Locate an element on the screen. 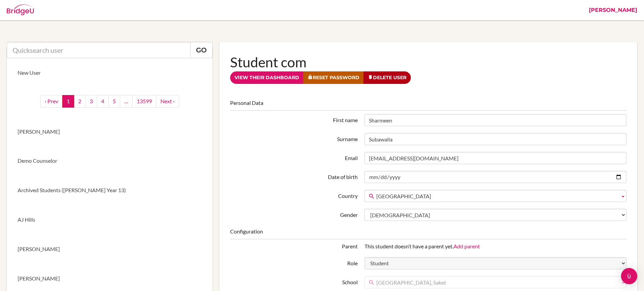 This screenshot has height=291, width=644. div: This student doesn’t have a parent yet. is located at coordinates (495, 246).